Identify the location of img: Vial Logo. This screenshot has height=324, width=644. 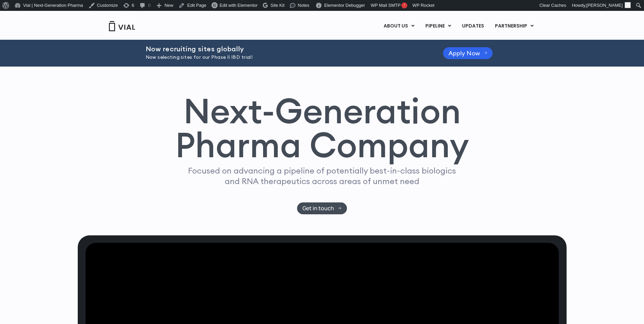
(122, 26).